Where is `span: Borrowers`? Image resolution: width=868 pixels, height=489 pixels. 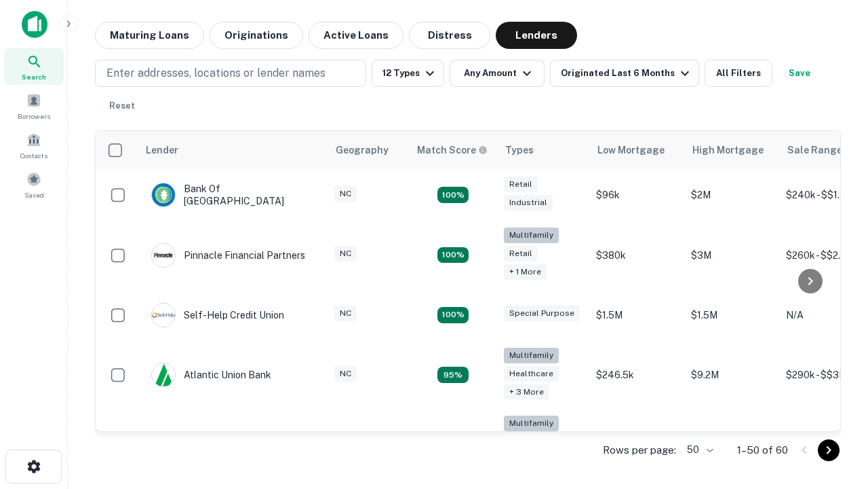
span: Borrowers is located at coordinates (34, 116).